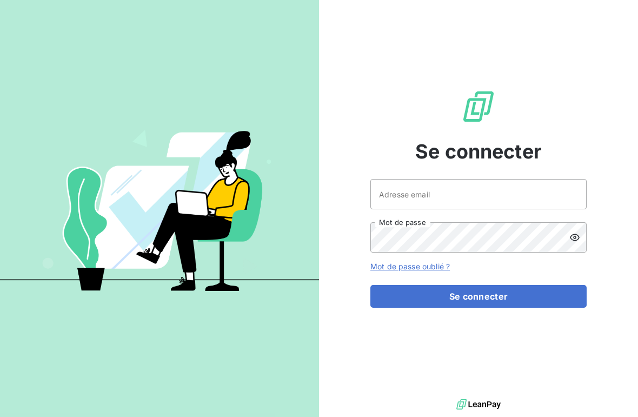  I want to click on img: Logo LeanPay, so click(478, 107).